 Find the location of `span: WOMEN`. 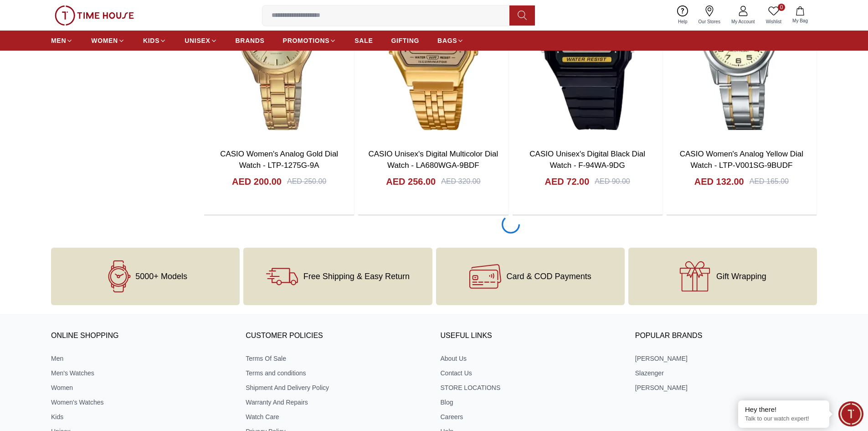

span: WOMEN is located at coordinates (105, 41).